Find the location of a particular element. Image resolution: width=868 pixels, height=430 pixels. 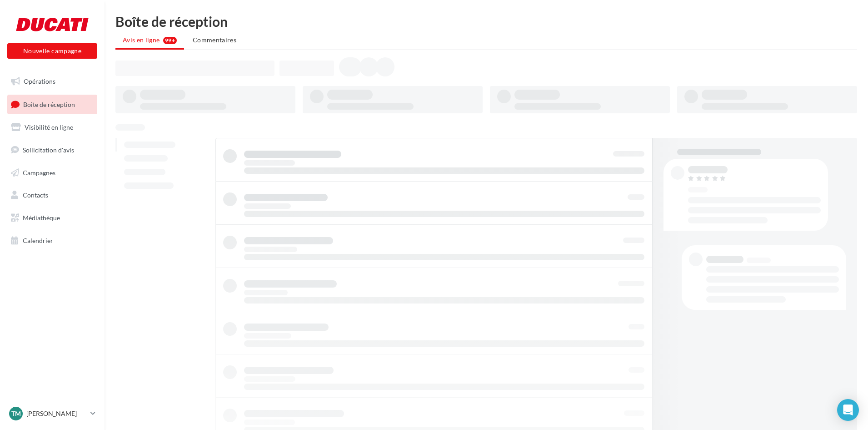

a: Médiathèque is located at coordinates (52, 218).